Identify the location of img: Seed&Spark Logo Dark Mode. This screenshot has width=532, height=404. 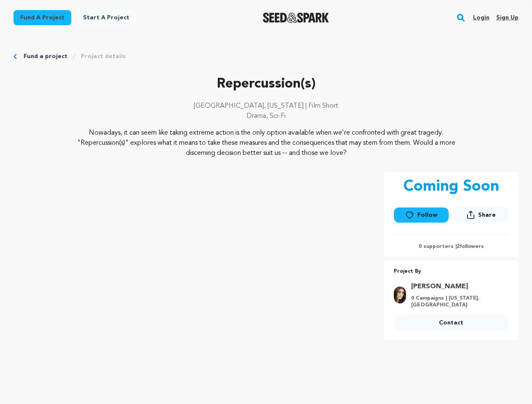
(296, 17).